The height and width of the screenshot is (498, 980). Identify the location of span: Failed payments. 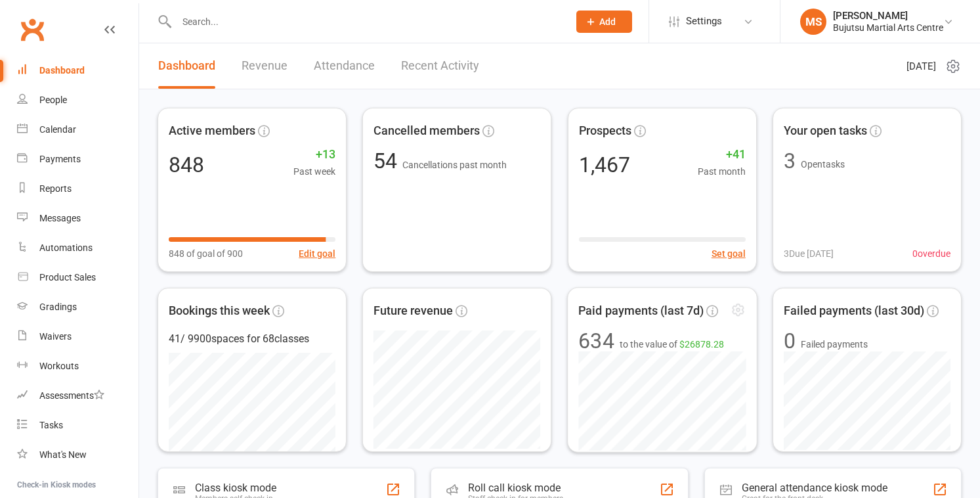
(835, 344).